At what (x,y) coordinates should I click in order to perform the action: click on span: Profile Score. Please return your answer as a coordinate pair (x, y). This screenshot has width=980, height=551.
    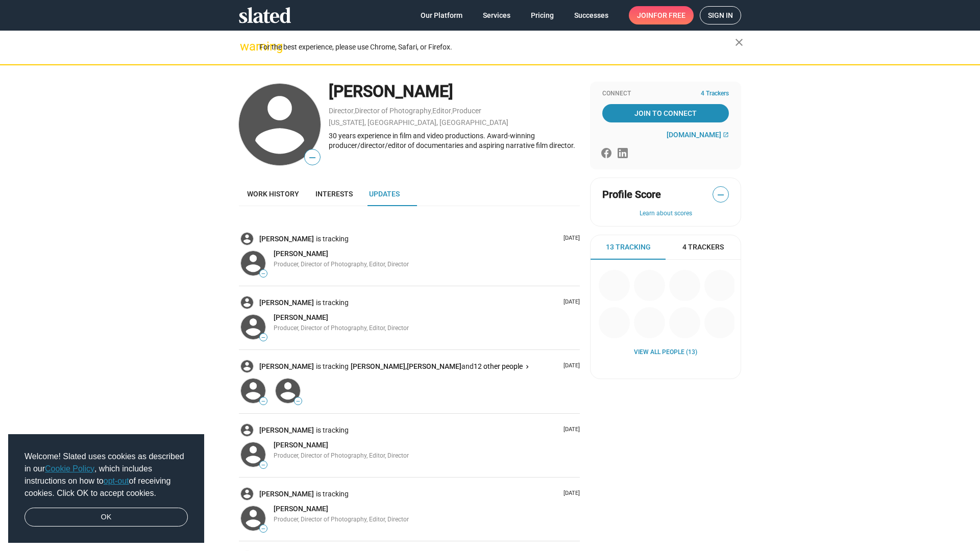
    Looking at the image, I should click on (631, 194).